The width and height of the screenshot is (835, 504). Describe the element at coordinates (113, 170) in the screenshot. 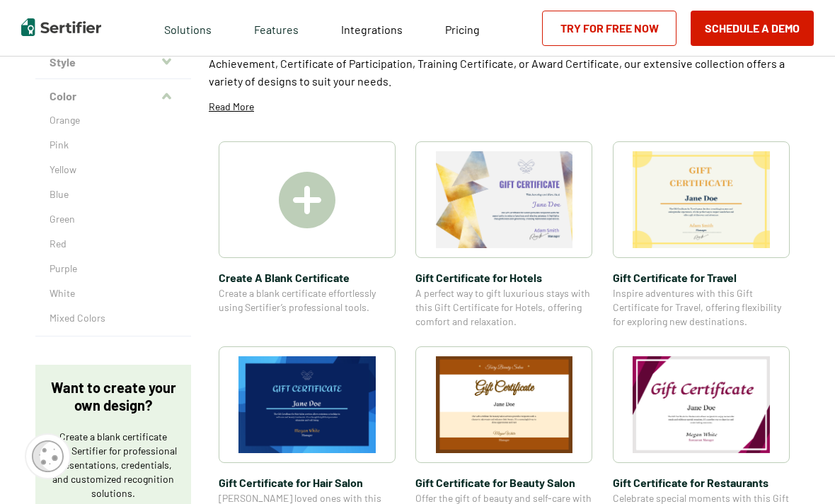

I see `a: Yellow` at that location.